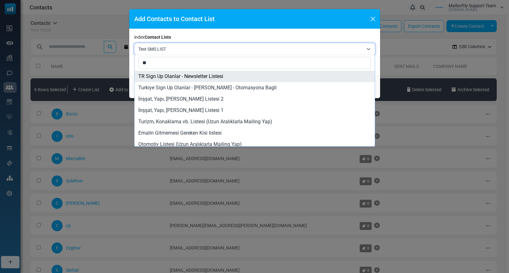 The height and width of the screenshot is (273, 509). Describe the element at coordinates (254, 52) in the screenshot. I see `div: index` at that location.